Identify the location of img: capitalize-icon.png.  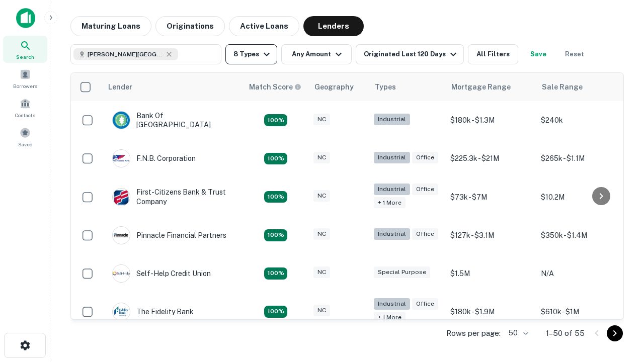
(26, 18).